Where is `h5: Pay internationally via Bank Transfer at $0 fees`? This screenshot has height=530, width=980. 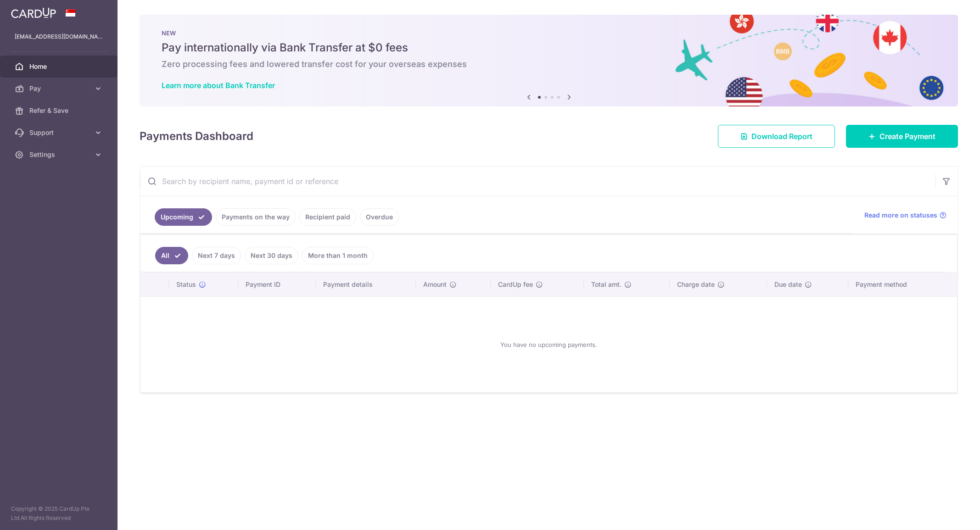
h5: Pay internationally via Bank Transfer at $0 fees is located at coordinates (548, 47).